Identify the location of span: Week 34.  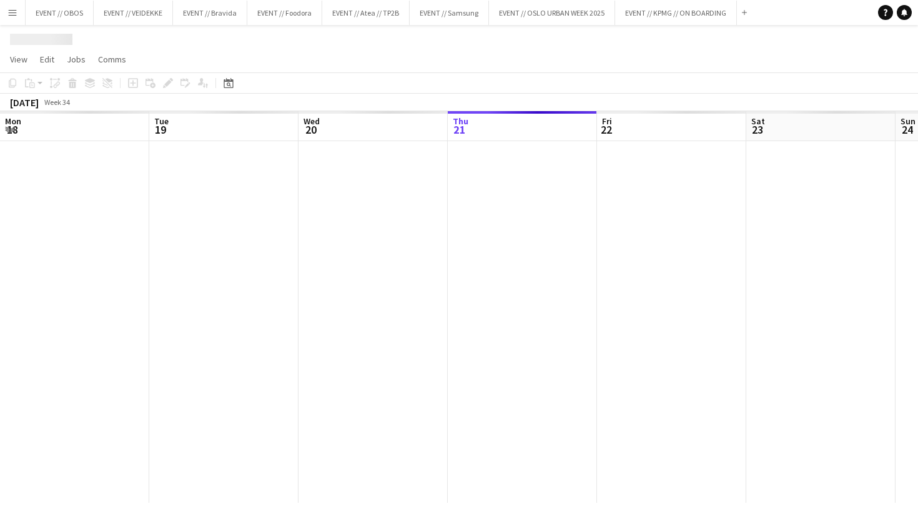
(57, 102).